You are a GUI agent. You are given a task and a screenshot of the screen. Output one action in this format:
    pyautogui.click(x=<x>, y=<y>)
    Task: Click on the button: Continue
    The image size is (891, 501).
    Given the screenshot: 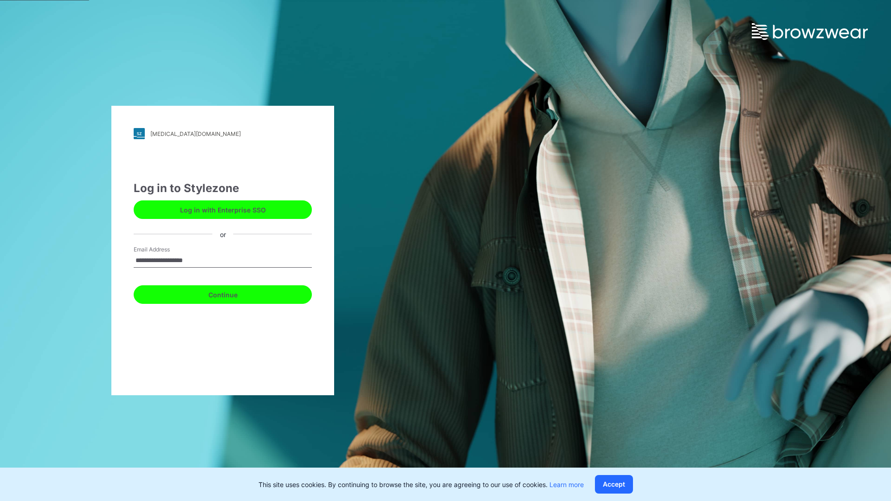 What is the action you would take?
    pyautogui.click(x=223, y=295)
    